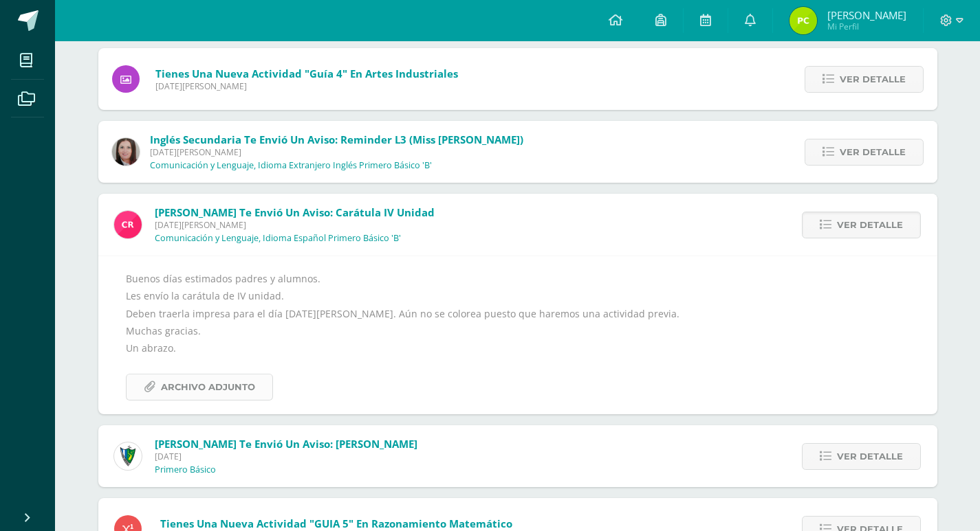 The width and height of the screenshot is (980, 531). What do you see at coordinates (125, 152) in the screenshot?
I see `img: 8af0450cf43d44e38c4a1497329761f3.png` at bounding box center [125, 152].